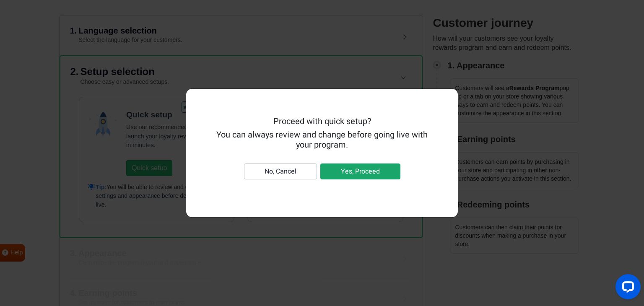 The height and width of the screenshot is (306, 644). What do you see at coordinates (19, 16) in the screenshot?
I see `button: Open LiveChat chat widget` at bounding box center [19, 16].